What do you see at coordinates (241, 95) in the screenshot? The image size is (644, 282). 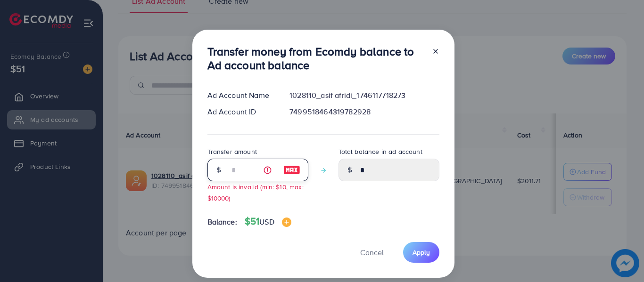 I see `div: Ad Account Name` at bounding box center [241, 95].